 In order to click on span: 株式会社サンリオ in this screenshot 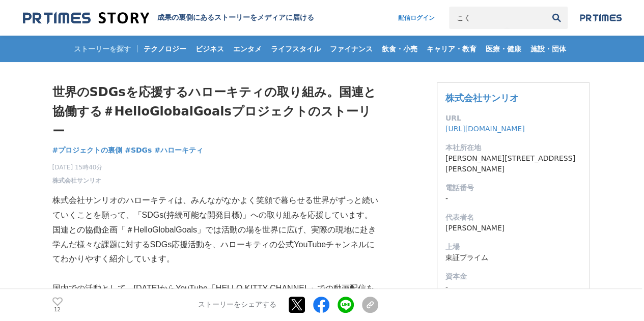, I will do `click(77, 181)`.